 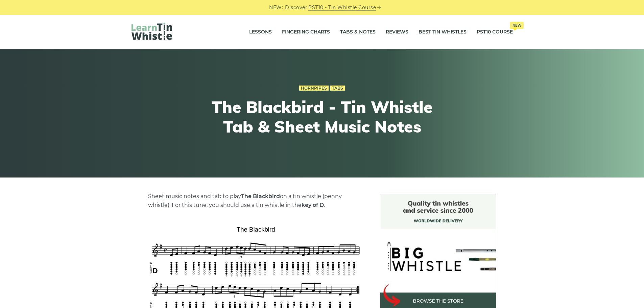 What do you see at coordinates (495, 32) in the screenshot?
I see `a: PST10 CourseNew` at bounding box center [495, 32].